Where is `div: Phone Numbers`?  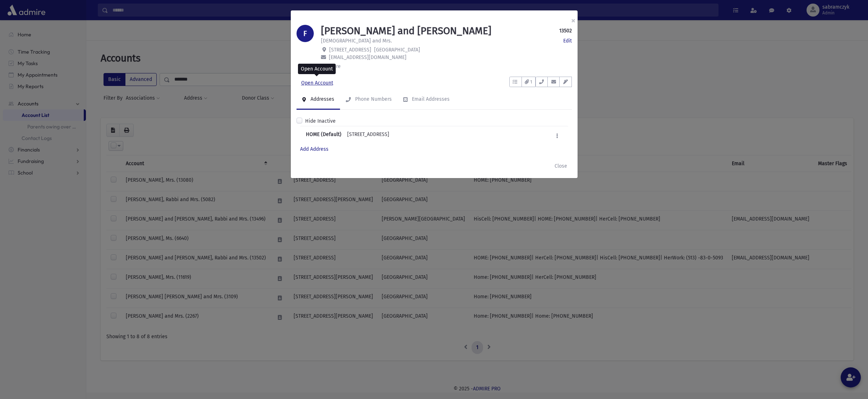 div: Phone Numbers is located at coordinates (373, 99).